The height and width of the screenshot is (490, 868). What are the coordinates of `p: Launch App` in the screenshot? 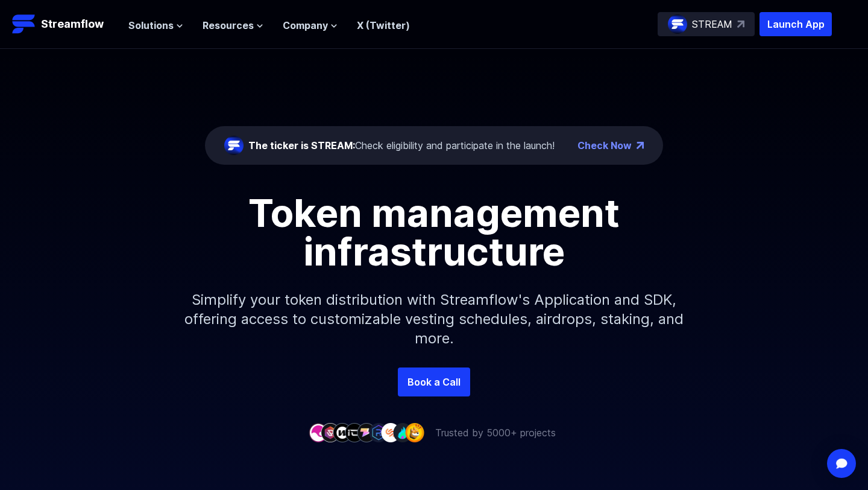 It's located at (796, 24).